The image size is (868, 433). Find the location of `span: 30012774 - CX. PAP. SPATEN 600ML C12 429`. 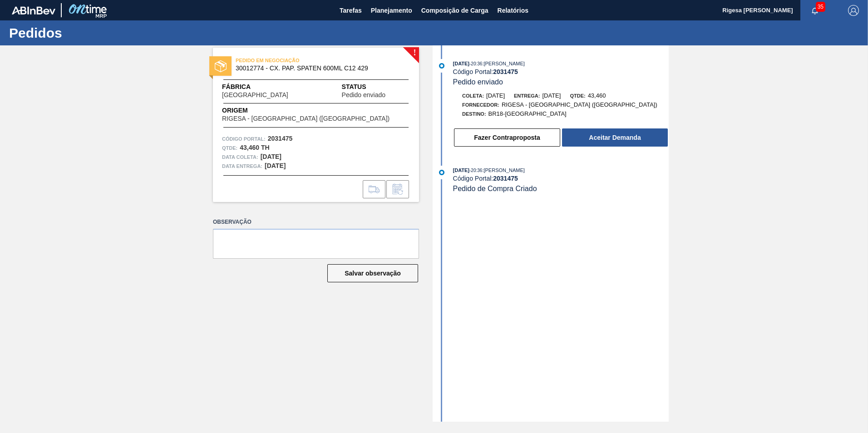

span: 30012774 - CX. PAP. SPATEN 600ML C12 429 is located at coordinates (318, 68).